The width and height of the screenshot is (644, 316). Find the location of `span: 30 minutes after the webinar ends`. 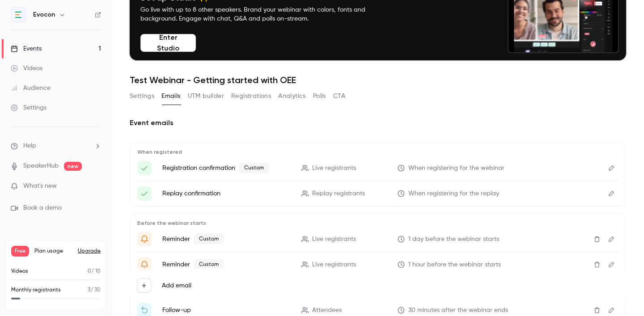

span: 30 minutes after the webinar ends is located at coordinates (458, 310).